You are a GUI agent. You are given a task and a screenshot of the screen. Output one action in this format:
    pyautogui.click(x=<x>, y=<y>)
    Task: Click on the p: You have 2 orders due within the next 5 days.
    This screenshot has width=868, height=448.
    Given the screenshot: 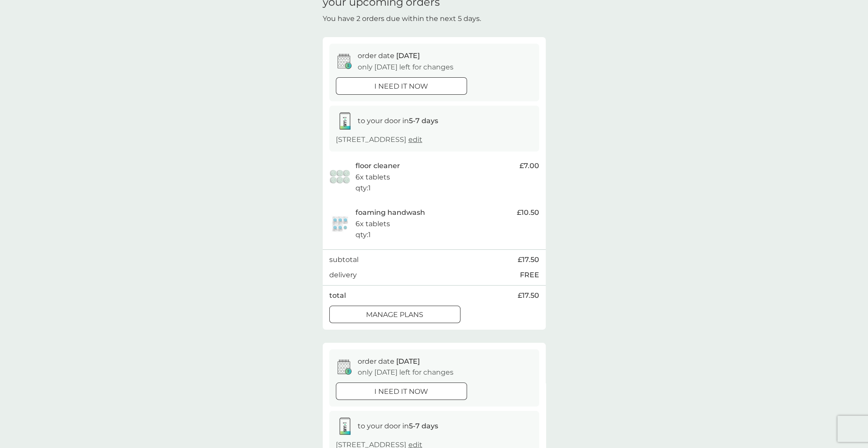 What is the action you would take?
    pyautogui.click(x=402, y=19)
    